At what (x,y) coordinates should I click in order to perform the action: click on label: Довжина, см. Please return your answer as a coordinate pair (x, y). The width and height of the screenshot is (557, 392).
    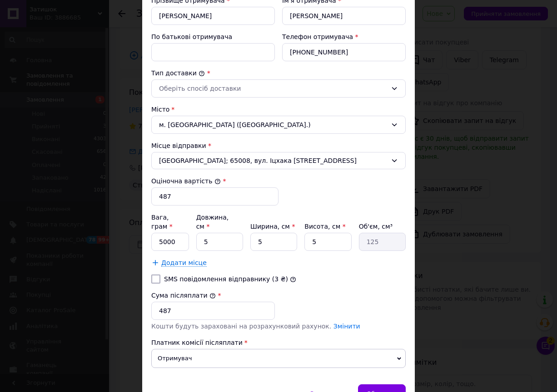
    Looking at the image, I should click on (213, 222).